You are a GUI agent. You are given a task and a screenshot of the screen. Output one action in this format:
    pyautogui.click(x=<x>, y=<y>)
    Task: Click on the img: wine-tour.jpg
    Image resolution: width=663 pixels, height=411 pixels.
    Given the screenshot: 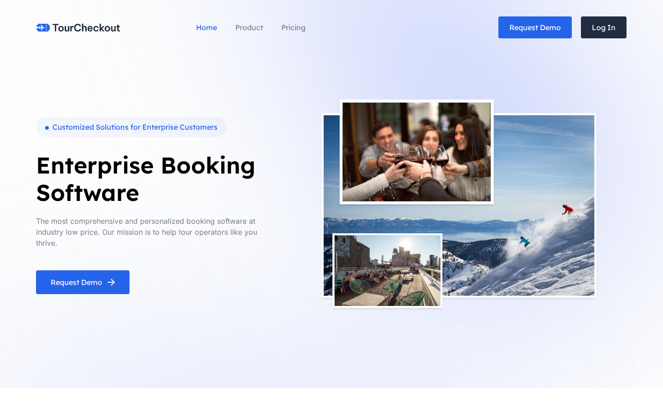 What is the action you would take?
    pyautogui.click(x=417, y=152)
    